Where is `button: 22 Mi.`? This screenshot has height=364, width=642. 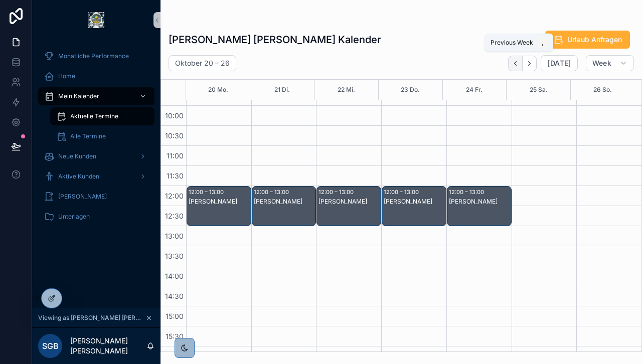
button: 22 Mi. is located at coordinates (346, 90).